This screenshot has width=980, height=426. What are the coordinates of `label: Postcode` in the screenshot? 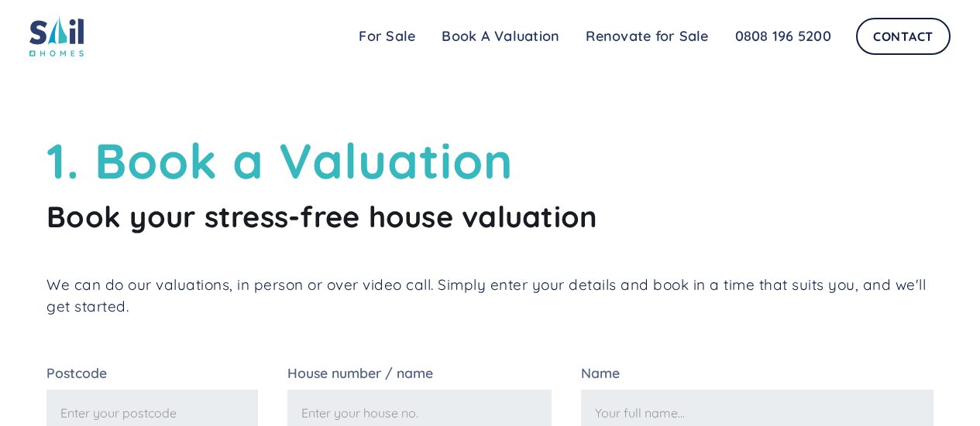 It's located at (152, 373).